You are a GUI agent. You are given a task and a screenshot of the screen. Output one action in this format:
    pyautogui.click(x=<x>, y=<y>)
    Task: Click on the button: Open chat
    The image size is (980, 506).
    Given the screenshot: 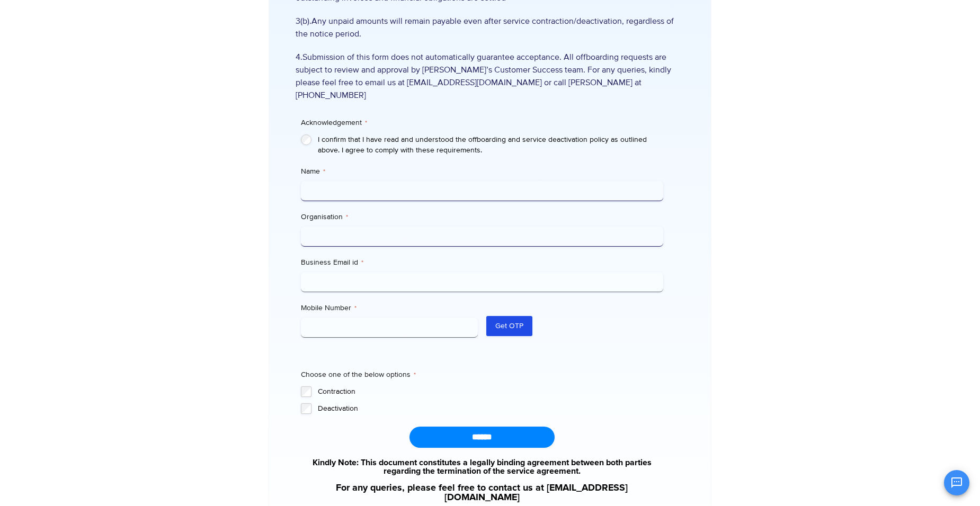 What is the action you would take?
    pyautogui.click(x=957, y=483)
    